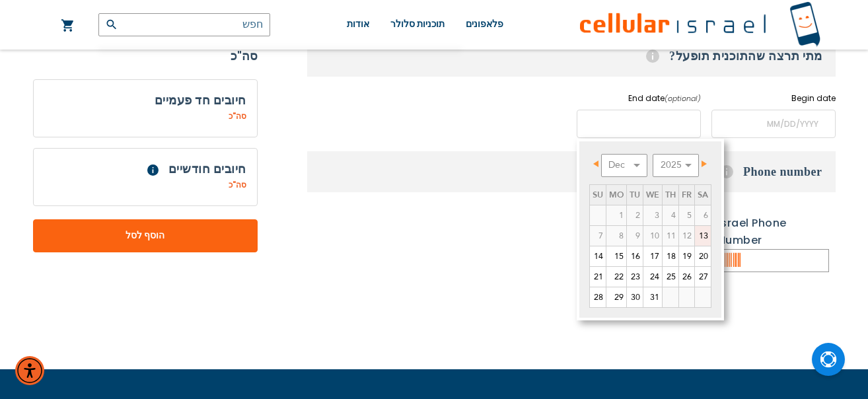 This screenshot has width=868, height=399. Describe the element at coordinates (701, 25) in the screenshot. I see `img: לוגו סלולר ישראל` at that location.